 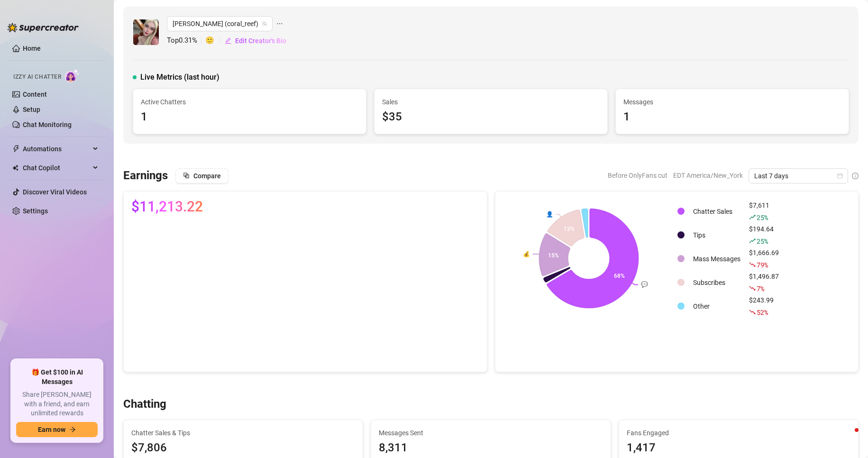 I want to click on span: Fans Engaged, so click(x=739, y=433).